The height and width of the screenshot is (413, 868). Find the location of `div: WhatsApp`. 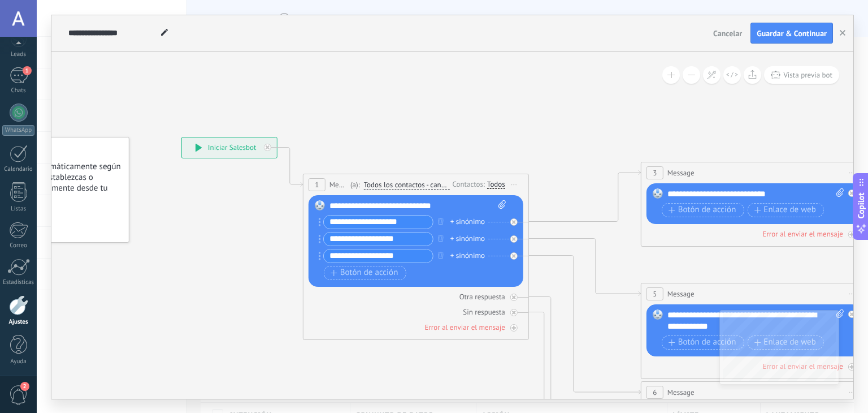

div: WhatsApp is located at coordinates (18, 130).